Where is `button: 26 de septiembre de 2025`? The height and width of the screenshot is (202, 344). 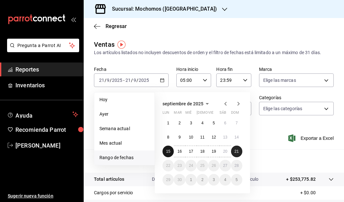
button: 26 de septiembre de 2025 is located at coordinates (214, 166).